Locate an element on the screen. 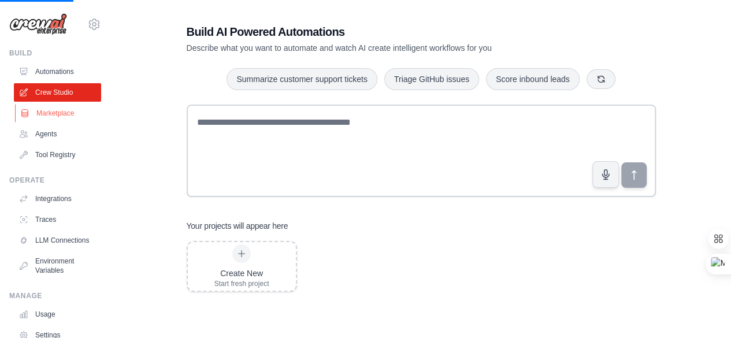 This screenshot has width=731, height=338. a: Tool Registry is located at coordinates (57, 155).